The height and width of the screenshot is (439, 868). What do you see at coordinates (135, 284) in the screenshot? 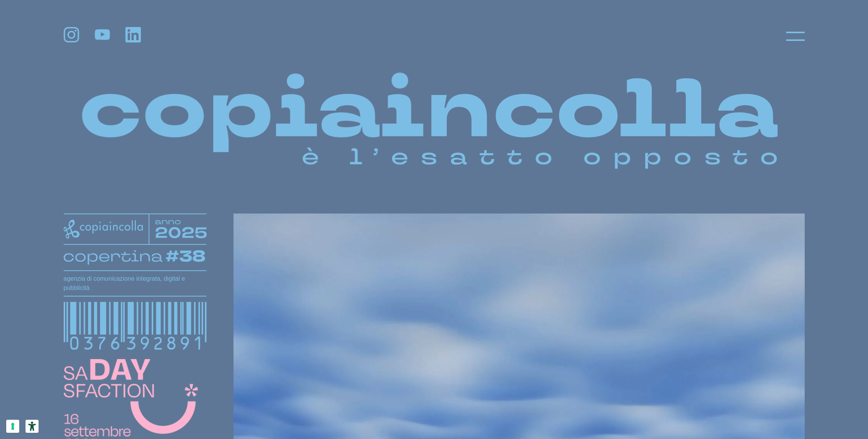
I see `h1: agenzia di comunicazione integrata, digital e pubblicità` at bounding box center [135, 284].